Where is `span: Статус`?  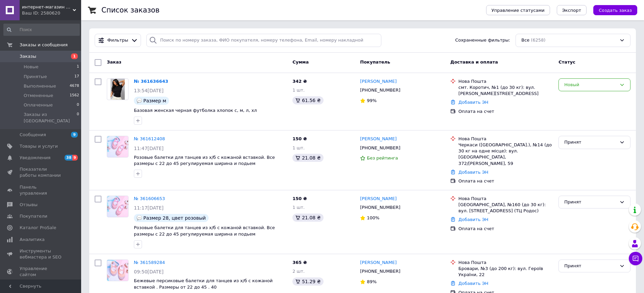
span: Статус is located at coordinates (567, 62).